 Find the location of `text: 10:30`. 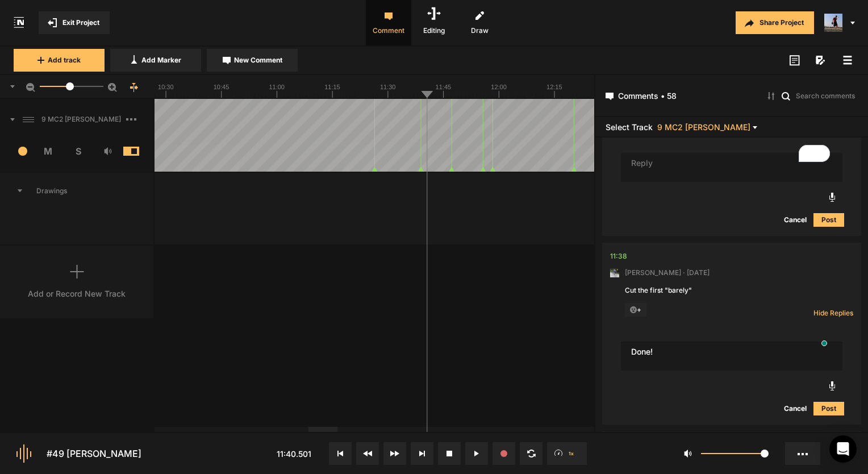

text: 10:30 is located at coordinates (166, 87).